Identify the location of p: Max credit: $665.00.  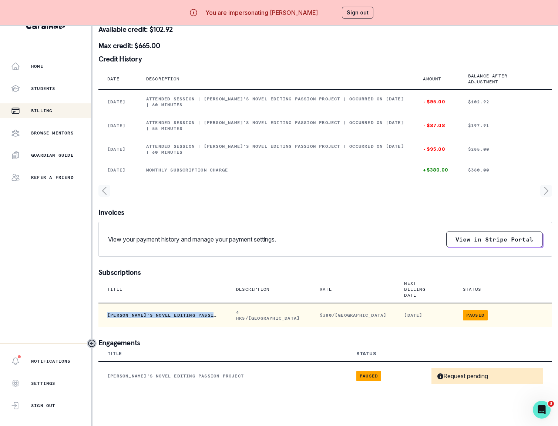
(325, 46).